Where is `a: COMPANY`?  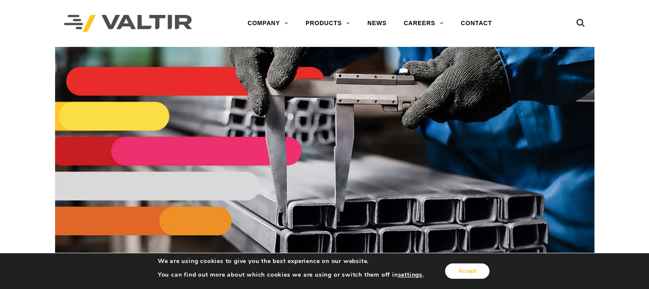 a: COMPANY is located at coordinates (268, 23).